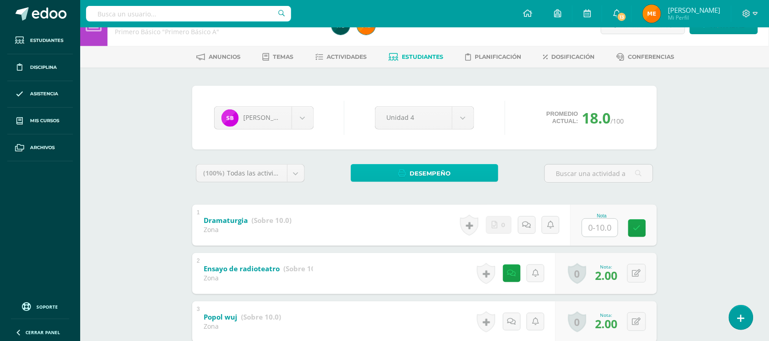 This screenshot has height=341, width=769. Describe the element at coordinates (652, 14) in the screenshot. I see `img: 700be974b67557735c3dfbb131833c31.png` at that location.